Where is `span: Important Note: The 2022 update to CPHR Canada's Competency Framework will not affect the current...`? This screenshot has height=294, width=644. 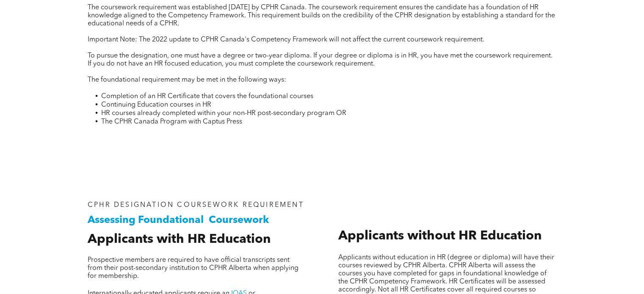 span: Important Note: The 2022 update to CPHR Canada's Competency Framework will not affect the current... is located at coordinates (286, 40).